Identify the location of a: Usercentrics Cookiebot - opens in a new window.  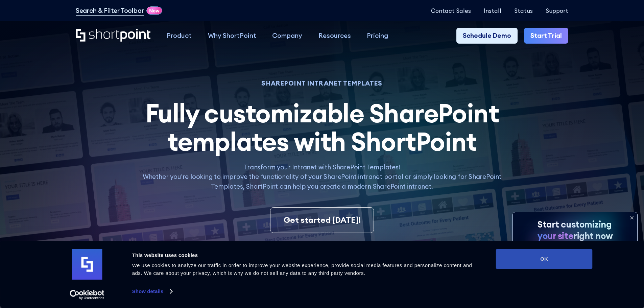
(87, 295).